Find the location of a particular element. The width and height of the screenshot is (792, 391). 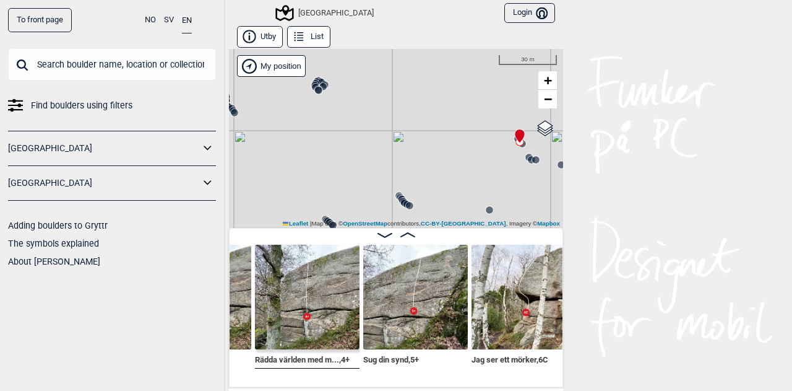

a: Find boulders using filters is located at coordinates (112, 105).